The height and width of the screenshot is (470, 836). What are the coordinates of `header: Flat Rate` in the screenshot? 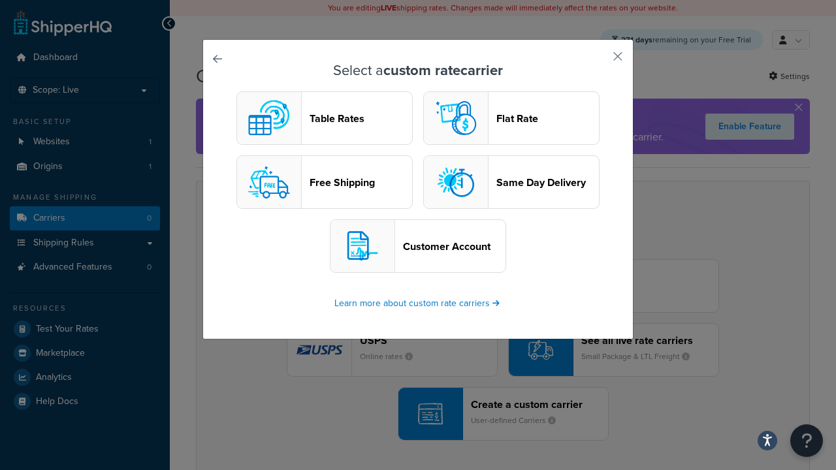 It's located at (547, 118).